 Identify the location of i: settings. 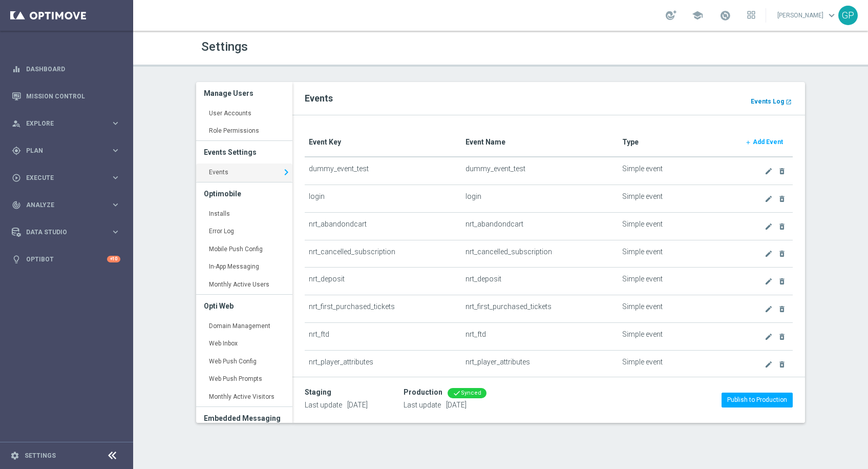
(15, 456).